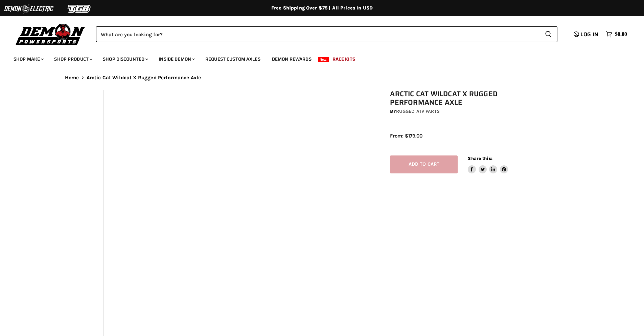 This screenshot has width=644, height=336. What do you see at coordinates (417, 111) in the screenshot?
I see `a: Rugged ATV Parts` at bounding box center [417, 111].